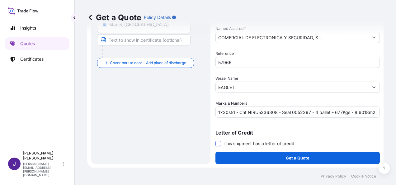 The width and height of the screenshot is (396, 185). What do you see at coordinates (37, 59) in the screenshot?
I see `a: Certificates` at bounding box center [37, 59].